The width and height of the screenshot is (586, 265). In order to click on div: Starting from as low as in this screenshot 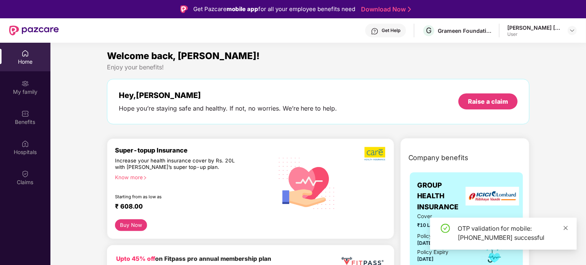, I will do `click(178, 197)`.